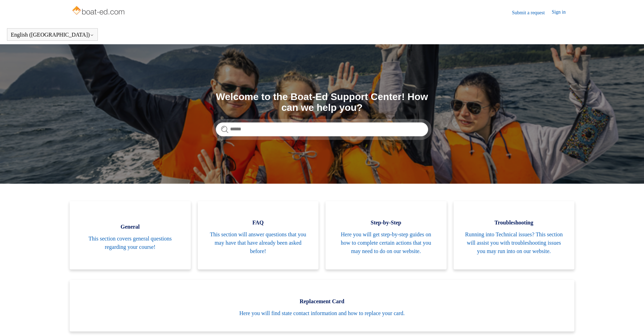 The image size is (644, 336). What do you see at coordinates (258, 243) in the screenshot?
I see `span: This section will answer questions that you may have that have already been asked before!` at bounding box center [258, 243].